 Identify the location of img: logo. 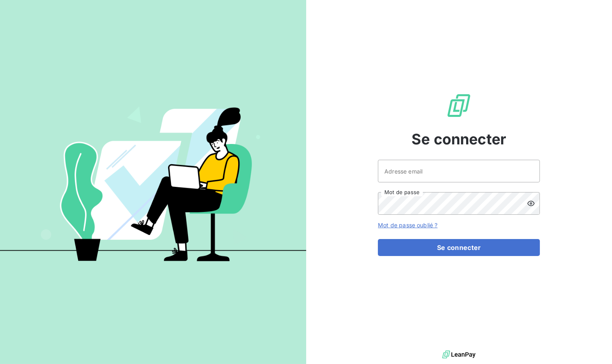
(459, 355).